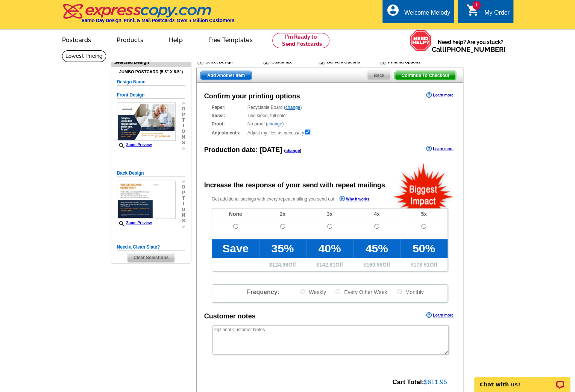 The image size is (575, 392). I want to click on img: biggestImpact.png, so click(423, 185).